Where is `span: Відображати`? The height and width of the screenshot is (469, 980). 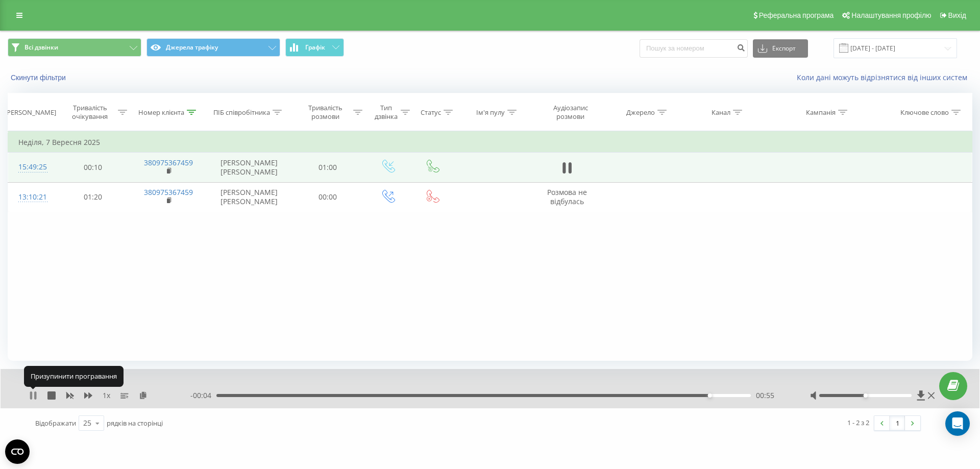 span: Відображати is located at coordinates (56, 423).